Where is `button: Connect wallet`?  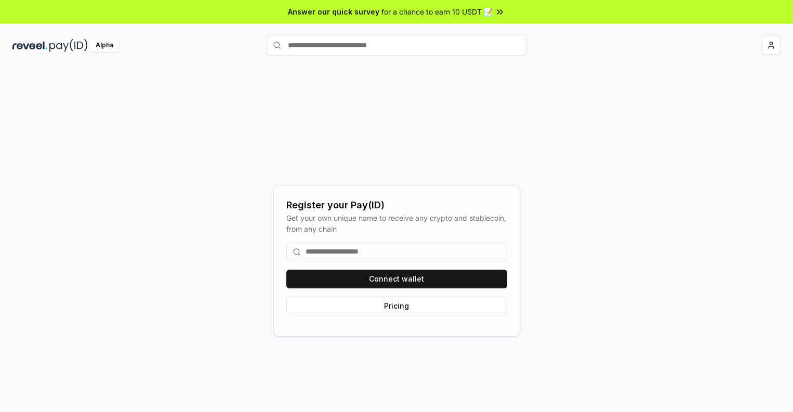
button: Connect wallet is located at coordinates (397, 279).